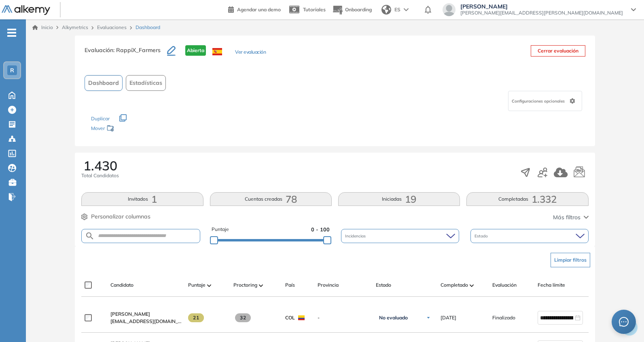 Image resolution: width=644 pixels, height=342 pixels. What do you see at coordinates (352, 10) in the screenshot?
I see `button: Onboarding` at bounding box center [352, 10].